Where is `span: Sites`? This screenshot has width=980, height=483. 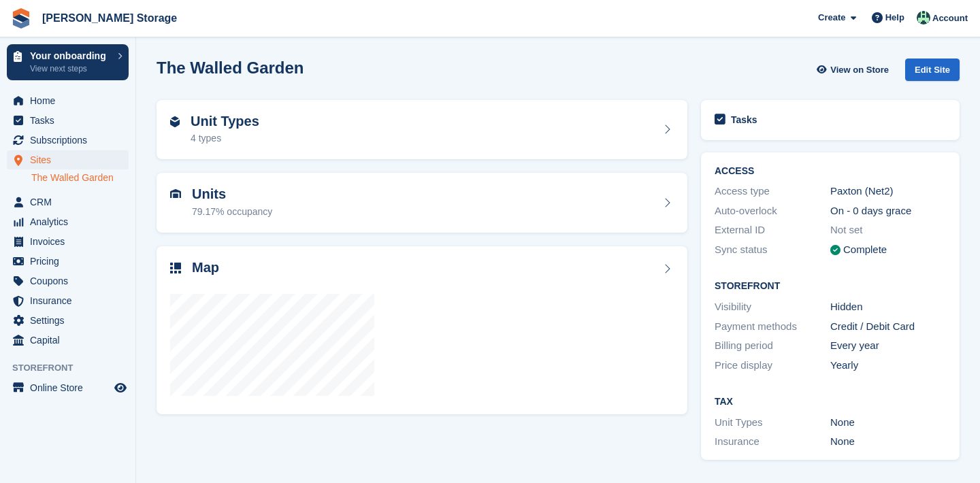 span: Sites is located at coordinates (70, 160).